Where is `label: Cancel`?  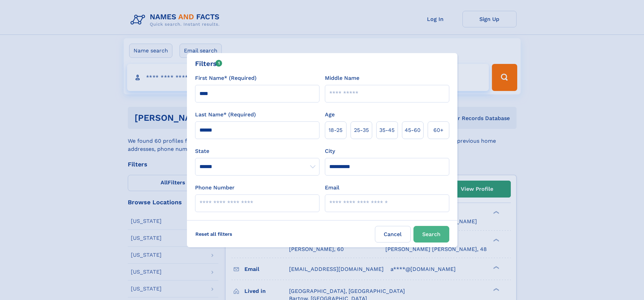
label: Cancel is located at coordinates (392, 234).